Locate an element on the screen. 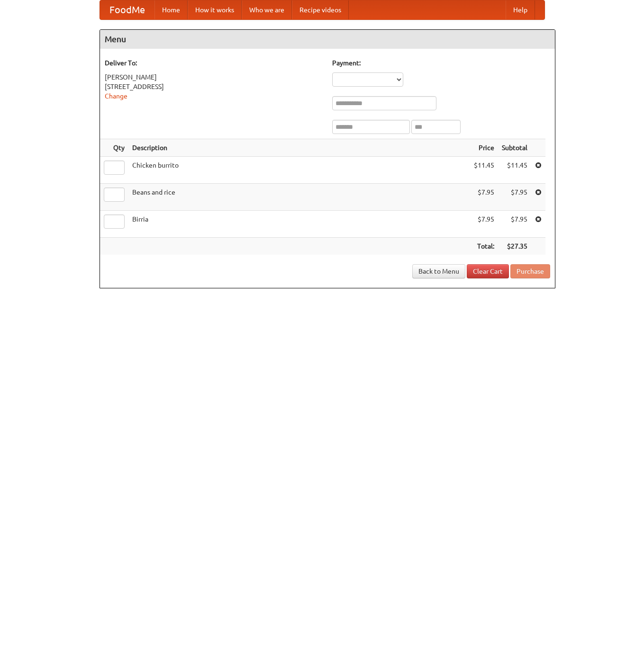 The width and height of the screenshot is (644, 670). a: How it works is located at coordinates (215, 10).